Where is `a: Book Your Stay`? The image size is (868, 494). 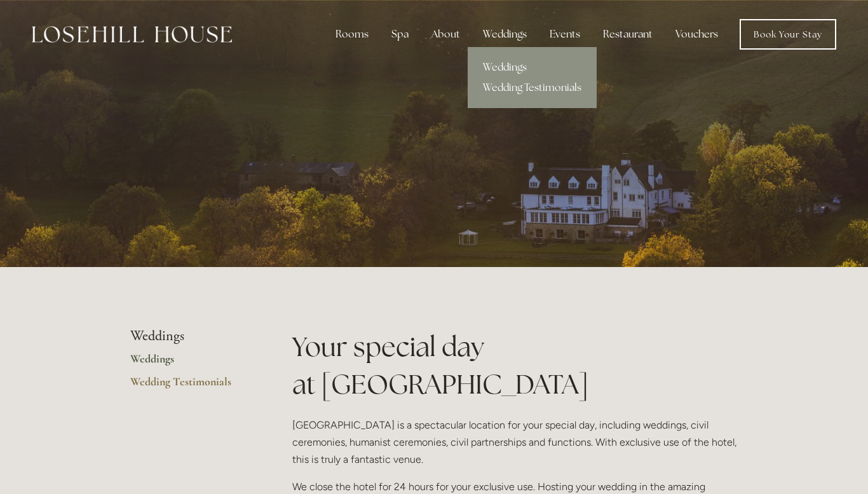 a: Book Your Stay is located at coordinates (788, 34).